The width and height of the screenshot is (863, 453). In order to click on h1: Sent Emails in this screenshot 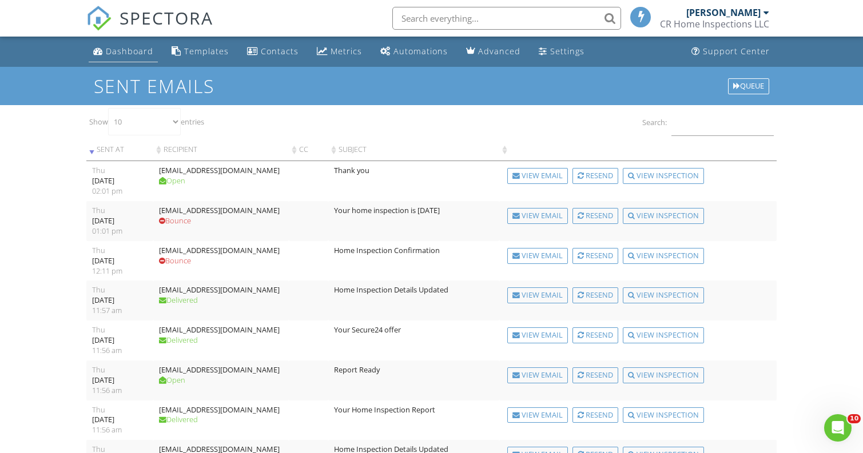, I will do `click(432, 86)`.